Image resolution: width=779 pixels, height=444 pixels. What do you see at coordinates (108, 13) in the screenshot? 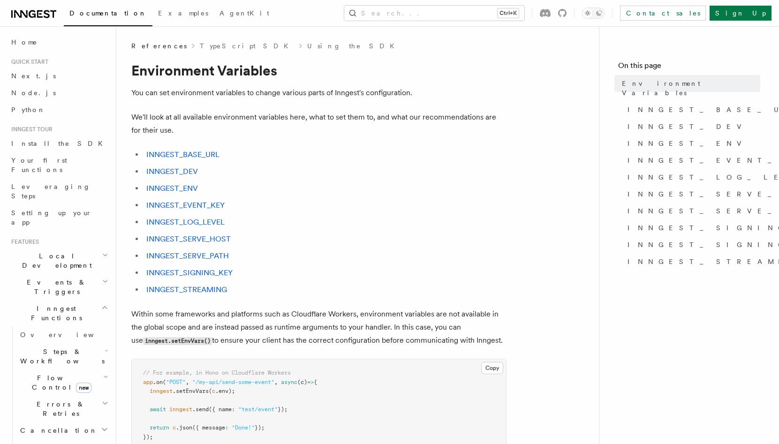
I see `span: Documentation` at bounding box center [108, 13].